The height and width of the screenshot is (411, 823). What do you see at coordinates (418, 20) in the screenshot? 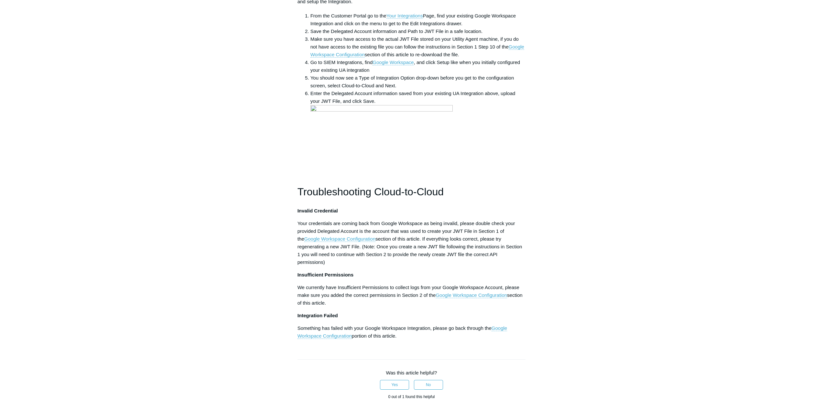
I see `li: From the Customer Portal go to the Page, find your existing Google Workspace Integration and clic...` at bounding box center [418, 20].